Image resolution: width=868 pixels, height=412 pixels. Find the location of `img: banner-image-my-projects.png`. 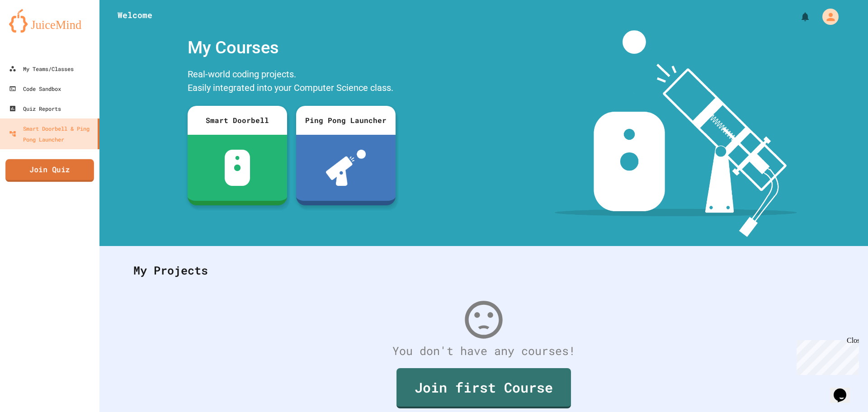

img: banner-image-my-projects.png is located at coordinates (676, 133).